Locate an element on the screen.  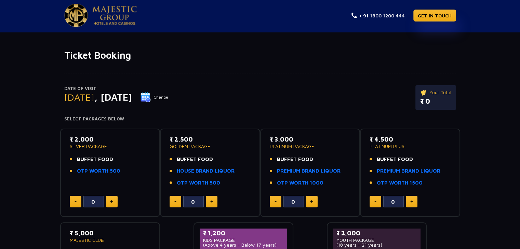
a: OTP WORTH 1500 is located at coordinates (399, 183).